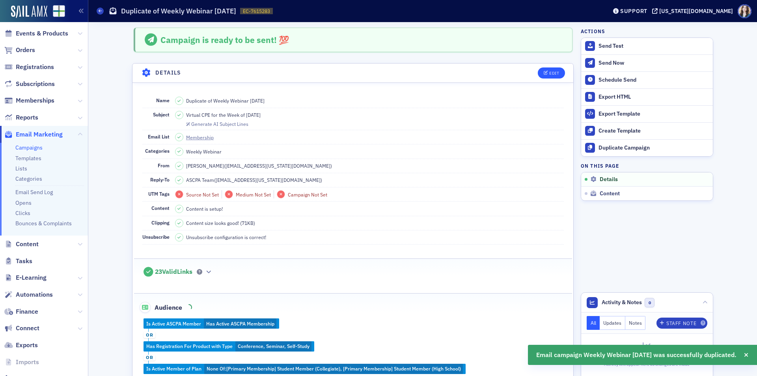 The width and height of the screenshot is (757, 376). Describe the element at coordinates (161, 222) in the screenshot. I see `span: Clipping` at that location.